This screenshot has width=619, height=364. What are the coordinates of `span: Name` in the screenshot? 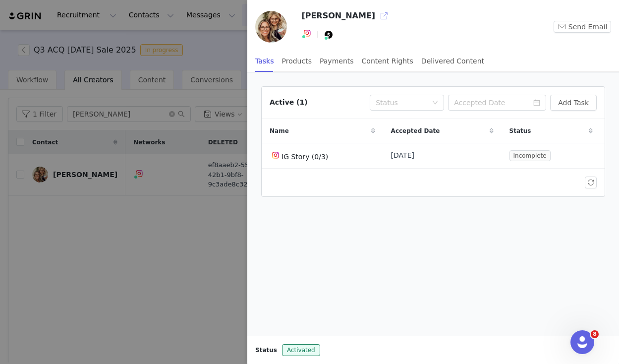 It's located at (279, 131).